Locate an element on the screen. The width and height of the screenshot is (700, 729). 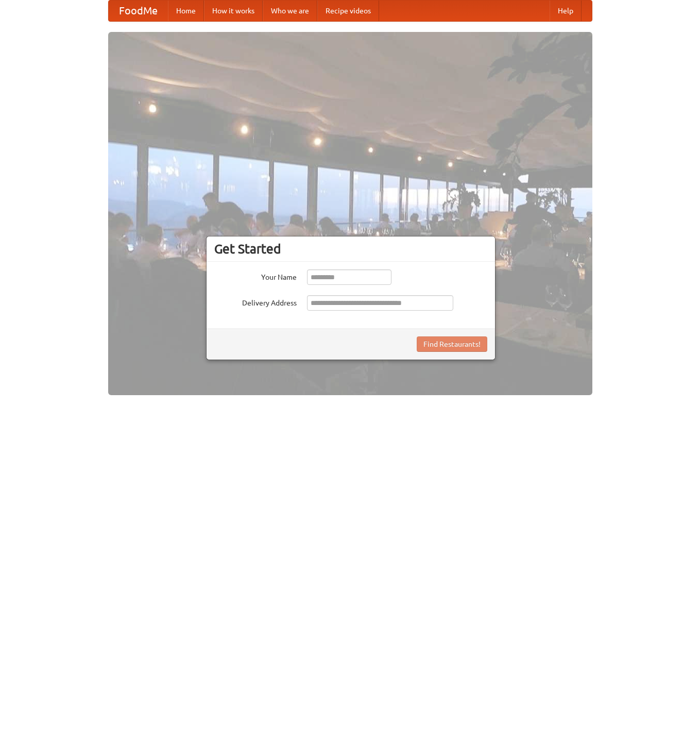
a: Recipe videos is located at coordinates (348, 11).